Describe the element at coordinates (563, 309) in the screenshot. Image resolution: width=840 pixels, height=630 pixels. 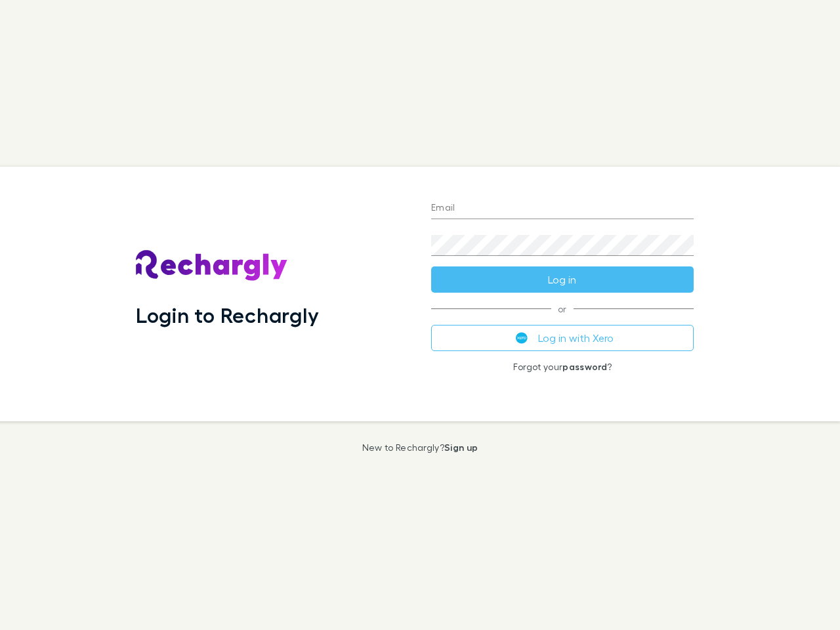
I see `span: or` at that location.